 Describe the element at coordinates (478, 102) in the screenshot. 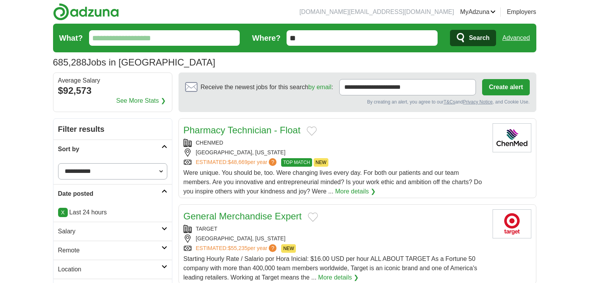

I see `a: Privacy Notice` at that location.